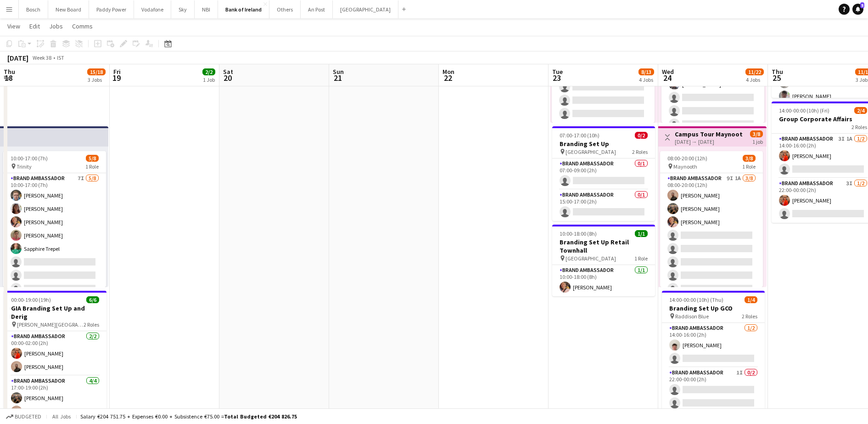 The width and height of the screenshot is (868, 424). What do you see at coordinates (206, 9) in the screenshot?
I see `button: NBI` at bounding box center [206, 9].